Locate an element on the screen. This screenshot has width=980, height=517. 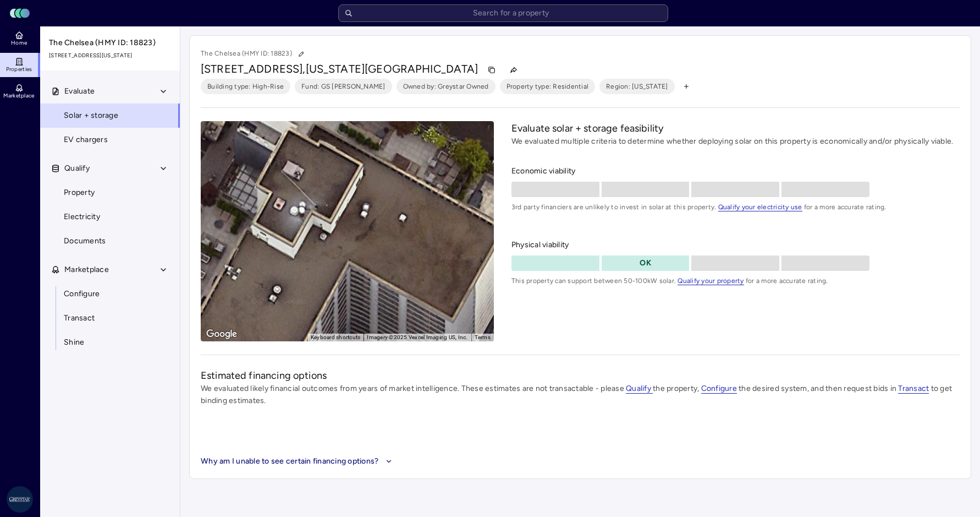
img: Greystar AS is located at coordinates (20, 500).